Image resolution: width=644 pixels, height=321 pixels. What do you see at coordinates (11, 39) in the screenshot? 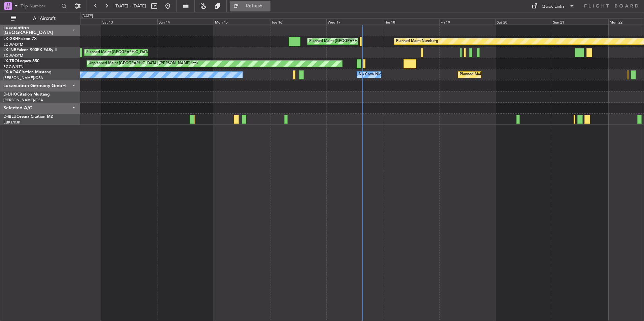
I see `span: LX-GBH` at bounding box center [11, 39].